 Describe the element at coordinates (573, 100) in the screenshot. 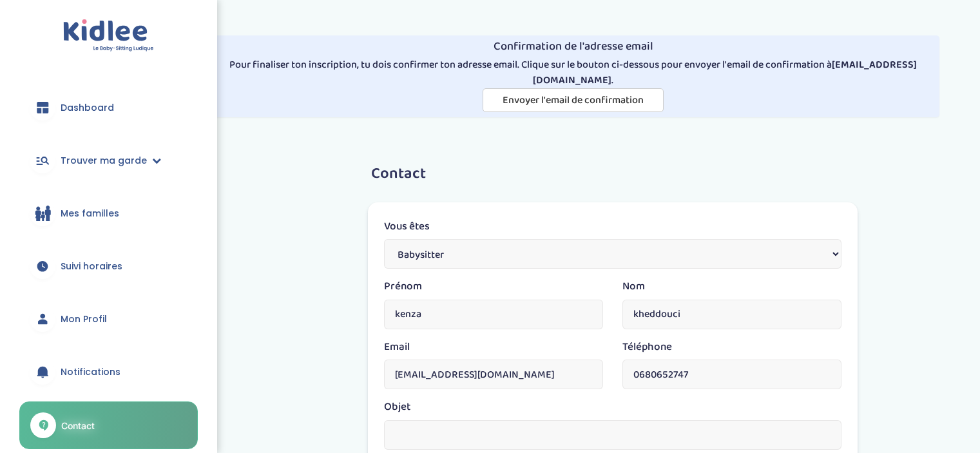

I see `button: Envoyer l'email de confirmation` at that location.